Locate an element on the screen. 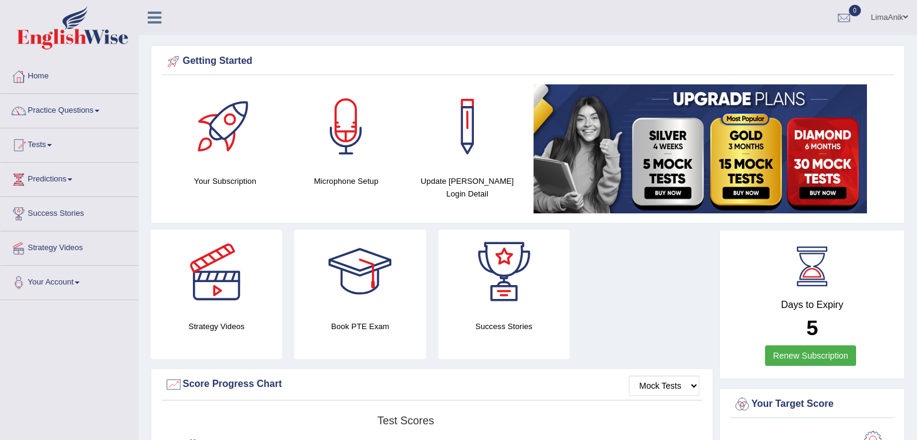  b: 5 is located at coordinates (812, 328).